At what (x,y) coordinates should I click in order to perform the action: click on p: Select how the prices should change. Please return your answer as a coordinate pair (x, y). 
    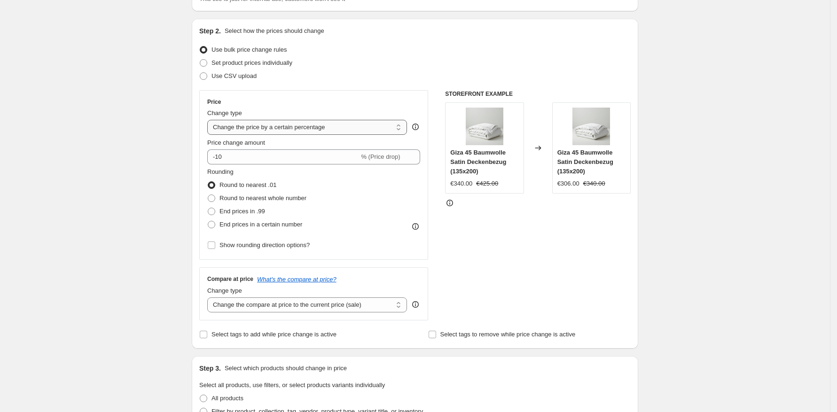
    Looking at the image, I should click on (274, 31).